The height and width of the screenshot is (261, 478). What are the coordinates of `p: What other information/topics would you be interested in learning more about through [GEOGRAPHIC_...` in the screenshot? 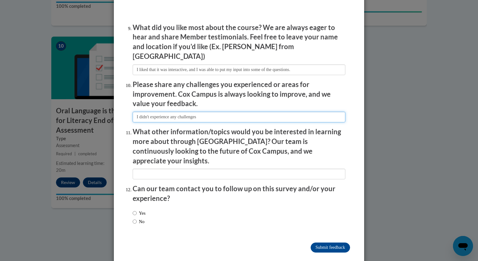 It's located at (239, 146).